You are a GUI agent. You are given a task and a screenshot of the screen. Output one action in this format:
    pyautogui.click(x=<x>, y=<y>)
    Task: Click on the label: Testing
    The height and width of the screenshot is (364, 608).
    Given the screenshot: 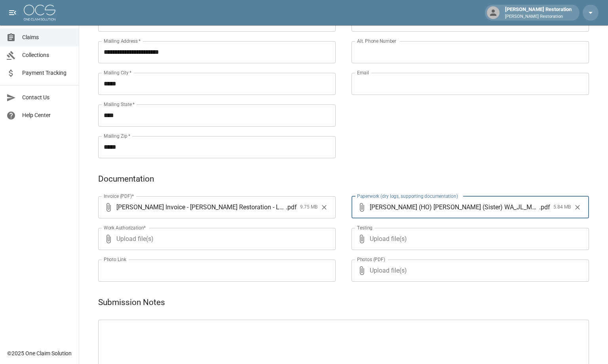 What is the action you would take?
    pyautogui.click(x=365, y=228)
    